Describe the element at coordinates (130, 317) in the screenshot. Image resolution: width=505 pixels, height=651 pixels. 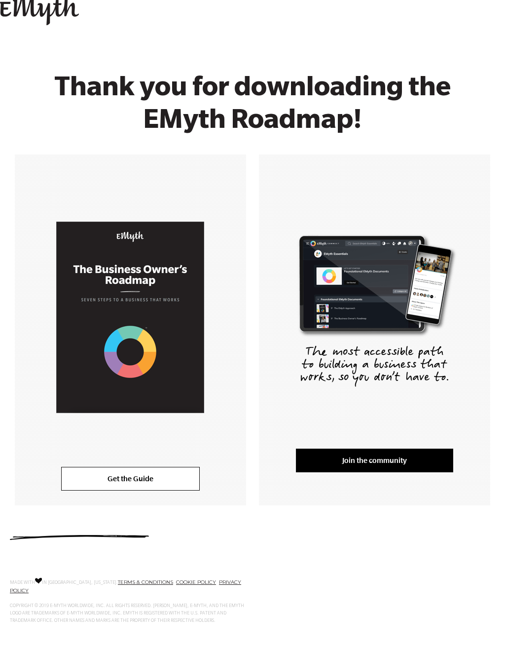
I see `img: Business Owners Roadmap Cover` at that location.